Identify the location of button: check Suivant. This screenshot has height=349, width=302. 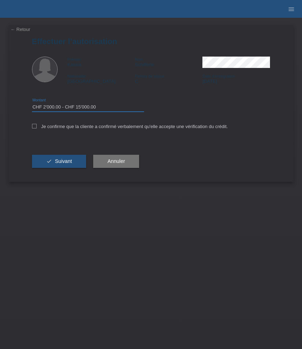
(59, 162).